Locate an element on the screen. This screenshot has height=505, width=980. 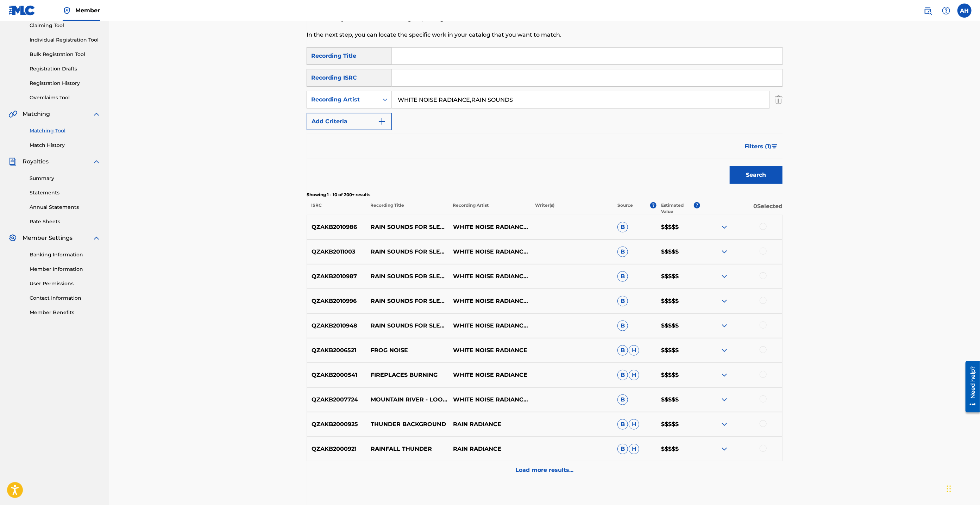
p: QZAKB2011003 is located at coordinates (336, 252).